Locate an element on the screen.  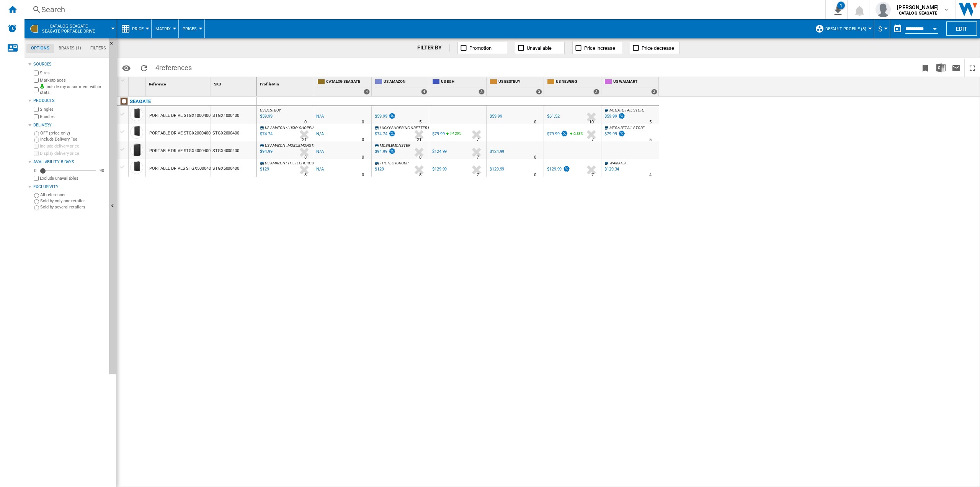
div: Delivery is located at coordinates (70, 126).